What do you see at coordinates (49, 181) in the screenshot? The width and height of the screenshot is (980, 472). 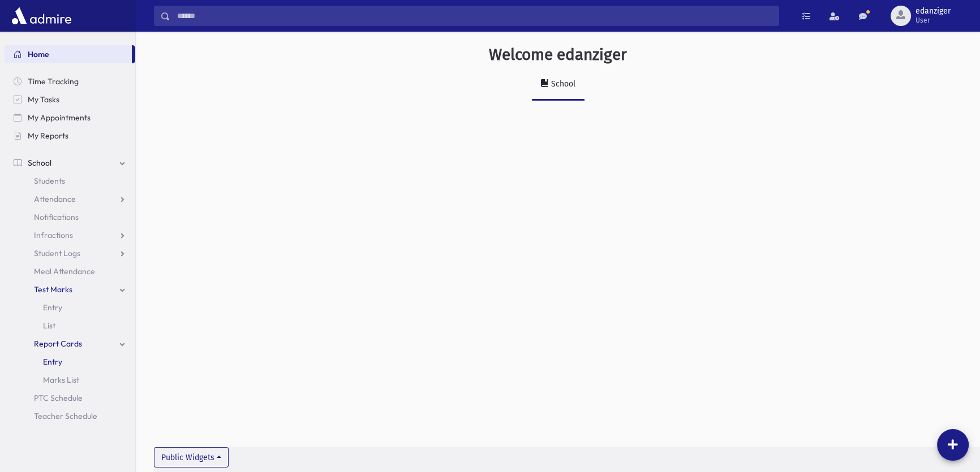 I see `span: Students` at bounding box center [49, 181].